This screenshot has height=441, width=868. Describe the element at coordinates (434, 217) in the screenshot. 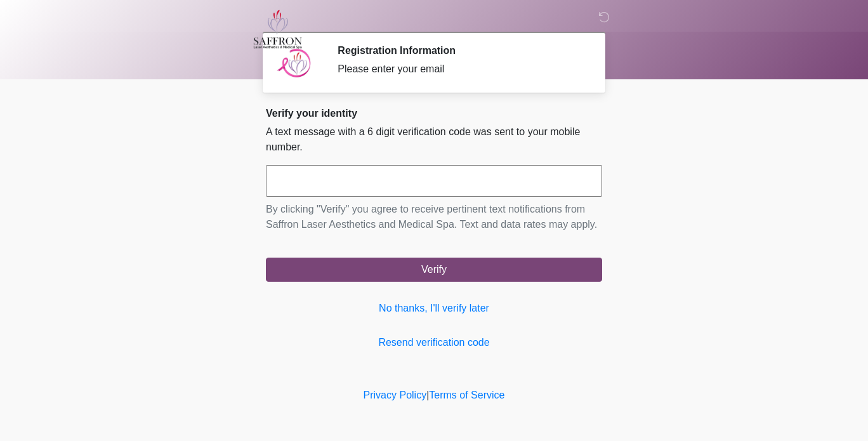

I see `p: By clicking "Verify" you agree to receive pertinent text notifications from Saffron Laser Aesthet...` at that location.